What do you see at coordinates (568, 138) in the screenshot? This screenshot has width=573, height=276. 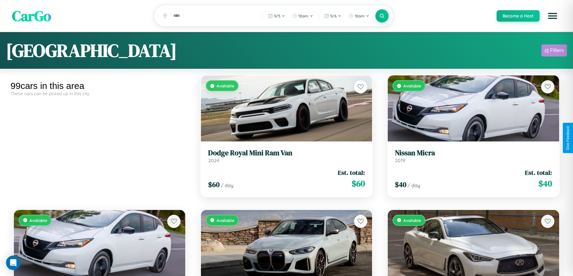 I see `div: Give Feedback` at bounding box center [568, 138].